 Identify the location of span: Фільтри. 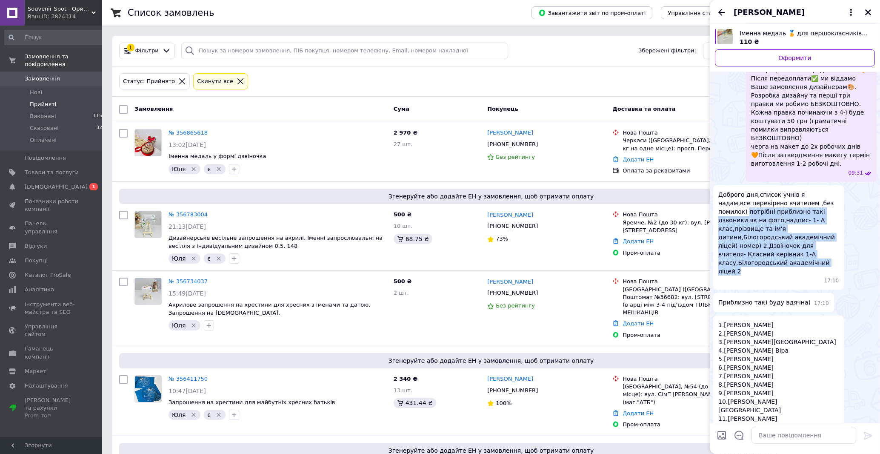
(147, 51).